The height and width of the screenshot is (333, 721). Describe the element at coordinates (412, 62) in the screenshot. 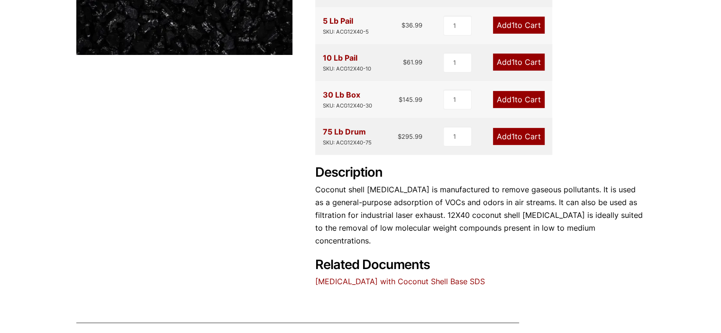

I see `bdi: 61.99` at that location.